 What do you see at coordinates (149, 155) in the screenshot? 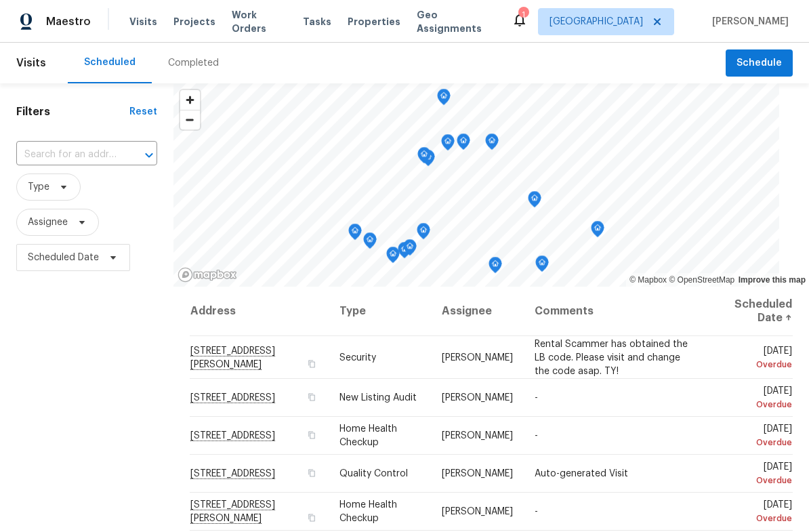
I see `button: Open` at bounding box center [149, 155].